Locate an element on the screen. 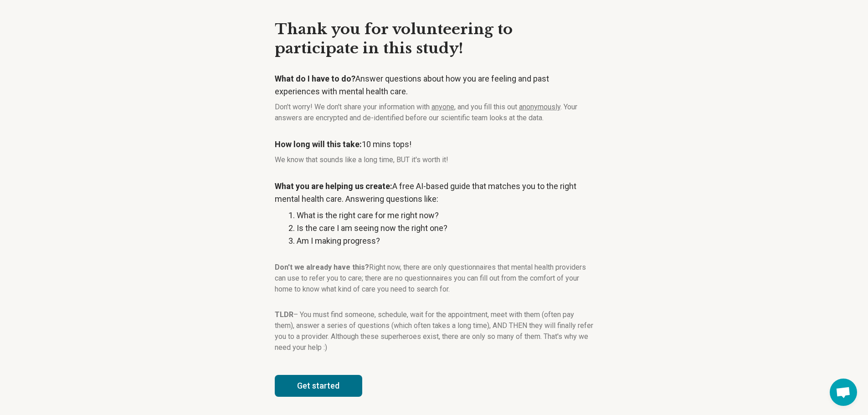 The width and height of the screenshot is (868, 415). p: 10 mins tops! is located at coordinates (434, 145).